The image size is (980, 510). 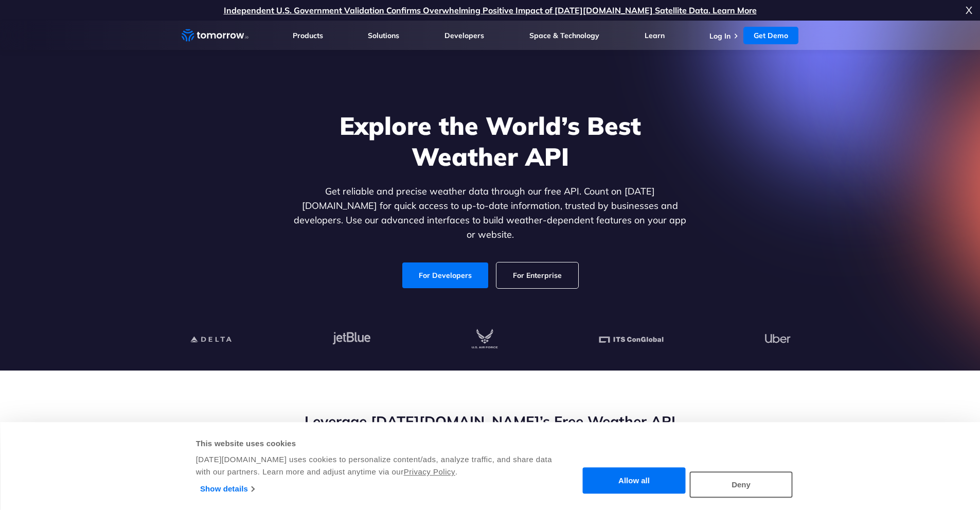 What do you see at coordinates (445, 275) in the screenshot?
I see `a: For Developers` at bounding box center [445, 275].